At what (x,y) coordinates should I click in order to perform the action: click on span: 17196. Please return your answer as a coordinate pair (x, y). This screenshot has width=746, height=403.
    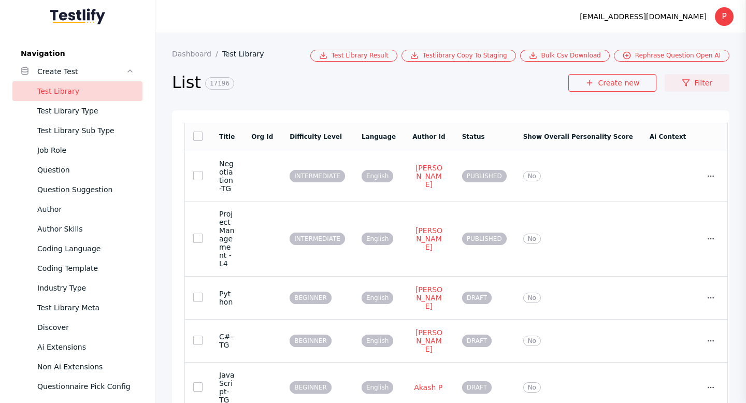
    Looking at the image, I should click on (220, 83).